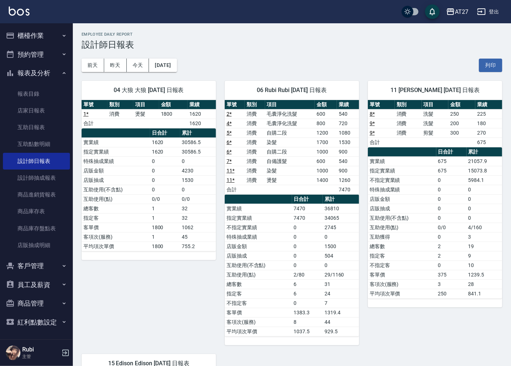  Describe the element at coordinates (348, 180) in the screenshot. I see `td: 1260` at that location.